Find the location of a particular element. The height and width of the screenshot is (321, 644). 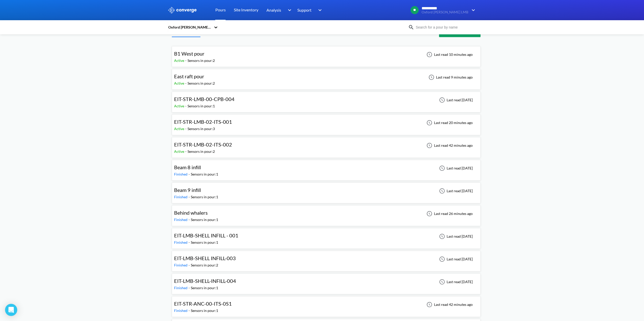

div: Last read 20 minutes ago is located at coordinates (449, 123).